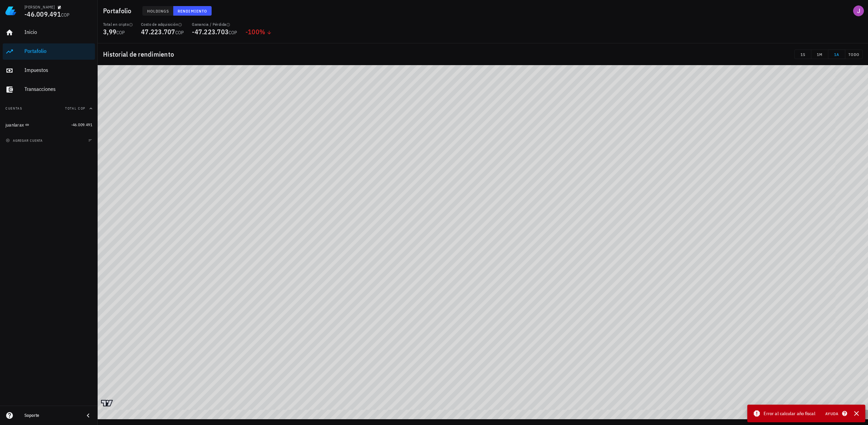  I want to click on div: Inicio, so click(58, 32).